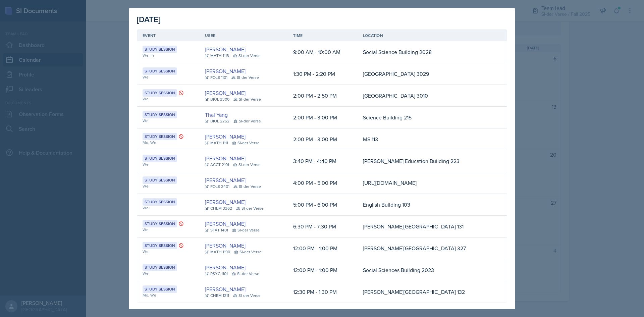  I want to click on td: 2:00 PM - 2:50 PM, so click(323, 95).